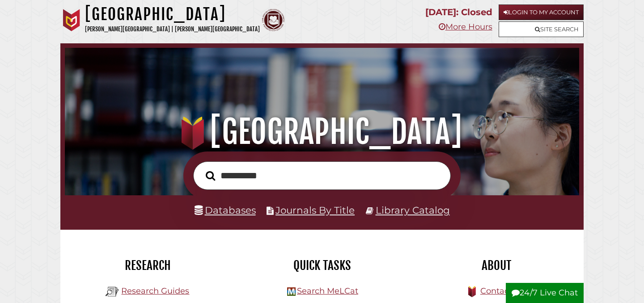  Describe the element at coordinates (322, 265) in the screenshot. I see `h2: Quick Tasks` at that location.